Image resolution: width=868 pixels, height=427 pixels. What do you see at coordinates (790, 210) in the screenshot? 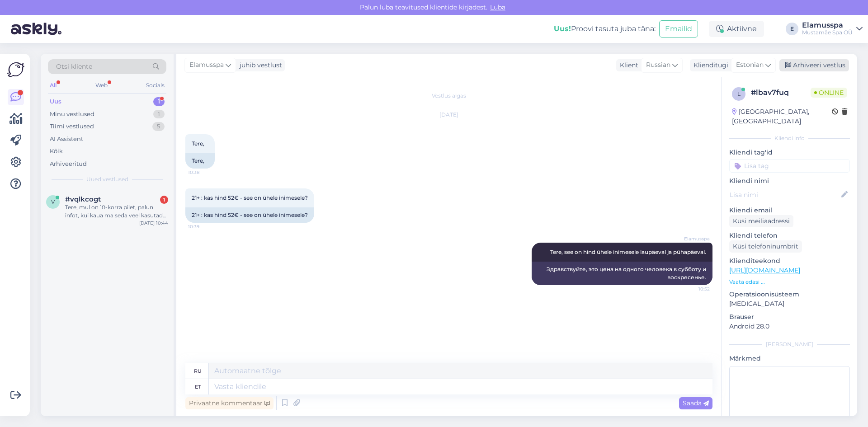
I see `p: Kliendi email` at bounding box center [790, 210].